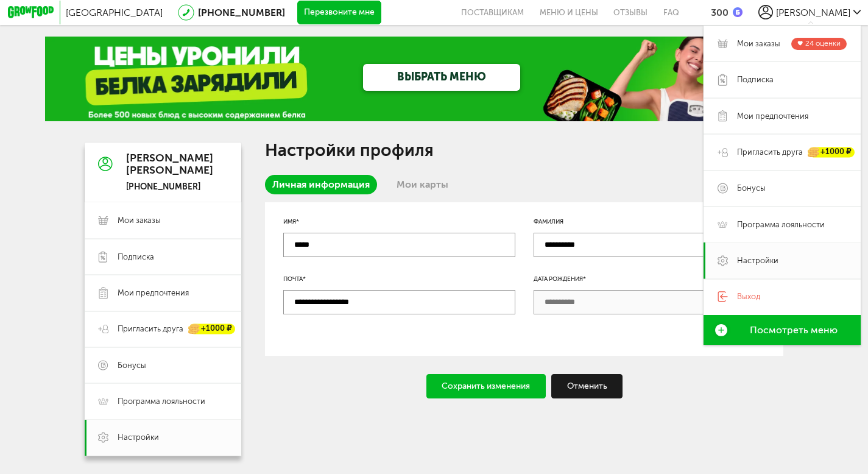  Describe the element at coordinates (339, 13) in the screenshot. I see `button: Перезвоните мне` at that location.